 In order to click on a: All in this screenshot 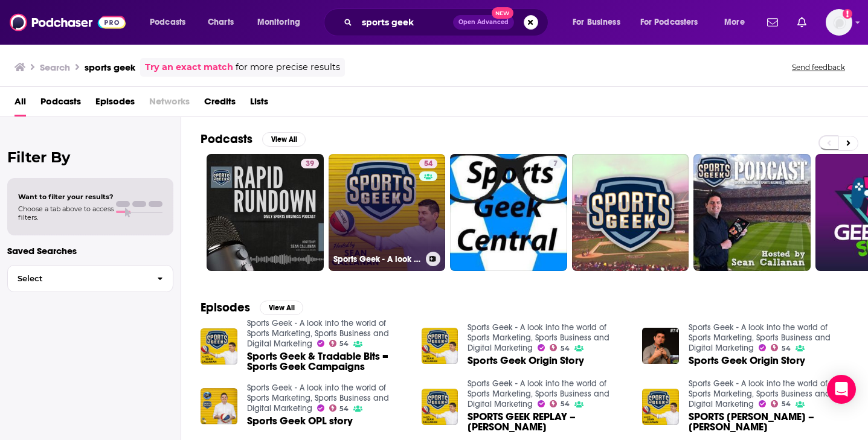, I will do `click(20, 104)`.